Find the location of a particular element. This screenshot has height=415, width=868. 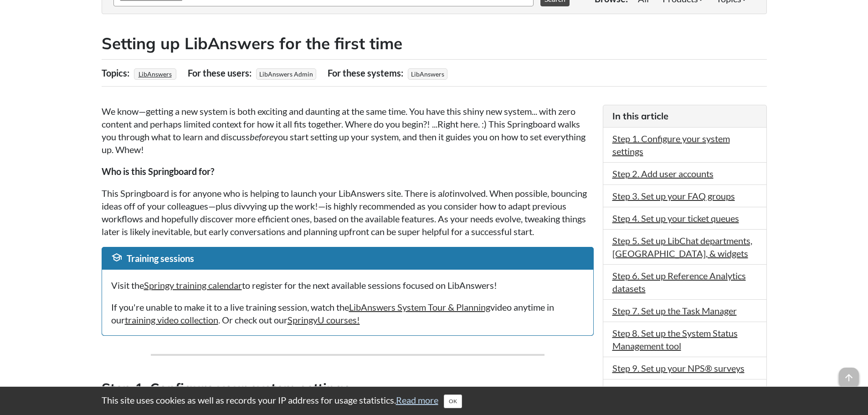

h2: Setting up LibAnswers for the first time is located at coordinates (434, 43).